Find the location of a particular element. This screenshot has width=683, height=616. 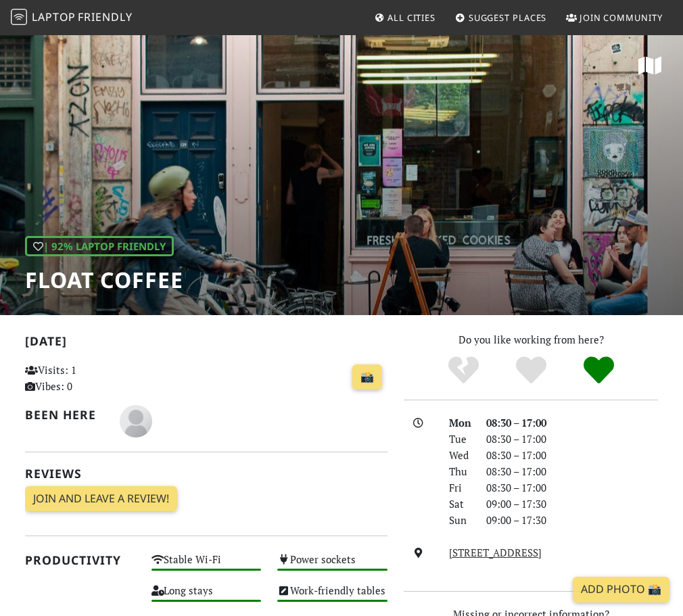

div: Fri is located at coordinates (460, 488).